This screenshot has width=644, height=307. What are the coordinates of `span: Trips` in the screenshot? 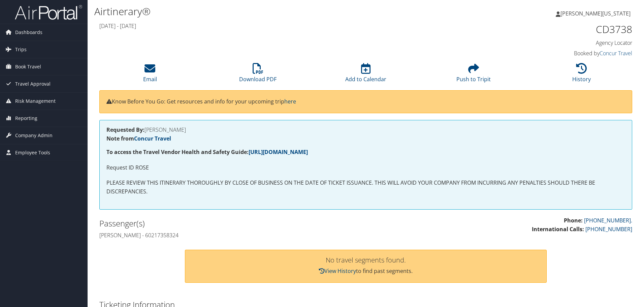 It's located at (21, 49).